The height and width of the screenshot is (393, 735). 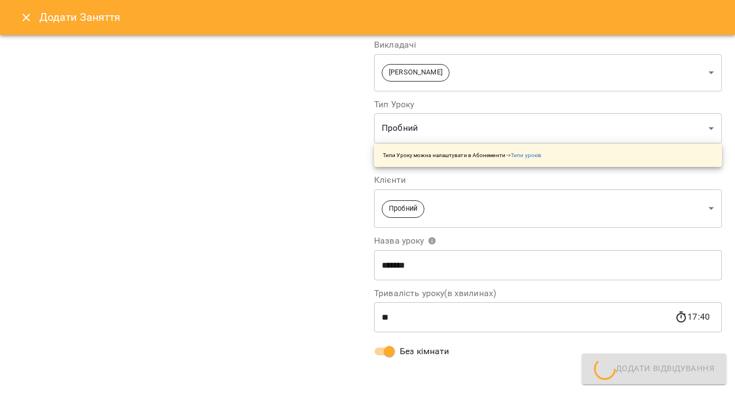 What do you see at coordinates (548, 180) in the screenshot?
I see `label: Клієнти` at bounding box center [548, 180].